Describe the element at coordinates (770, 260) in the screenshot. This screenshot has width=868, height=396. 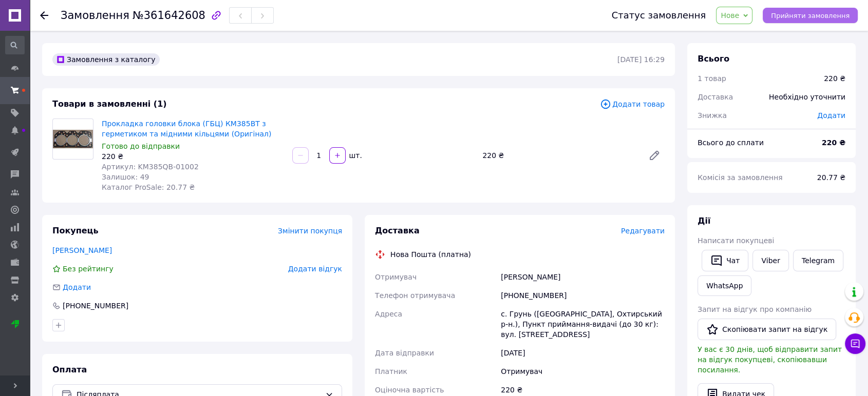
I see `a: Viber` at that location.